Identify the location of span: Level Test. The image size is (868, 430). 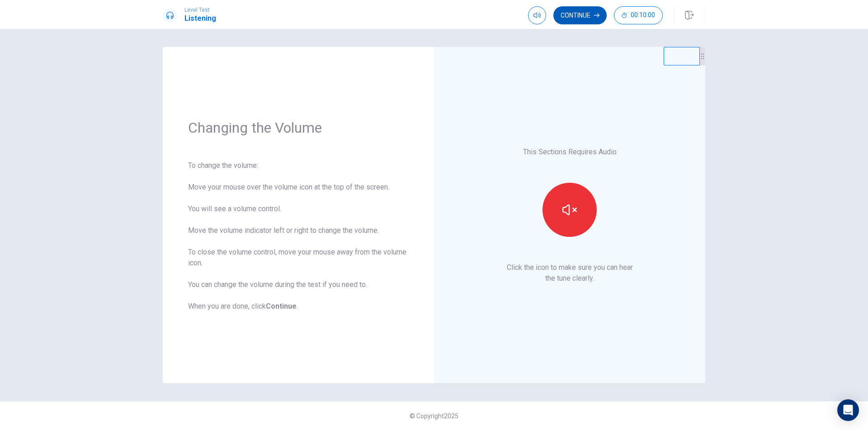
(200, 10).